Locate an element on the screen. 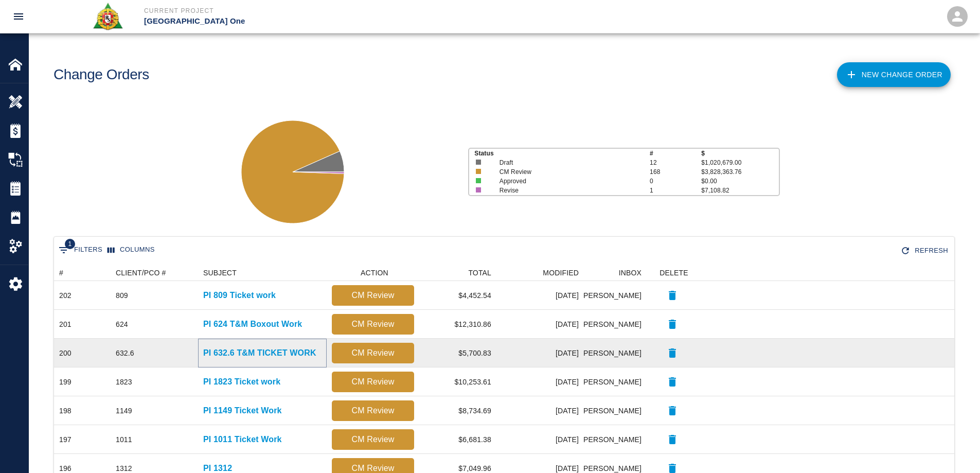 This screenshot has width=980, height=473. button: Refresh is located at coordinates (925, 250).